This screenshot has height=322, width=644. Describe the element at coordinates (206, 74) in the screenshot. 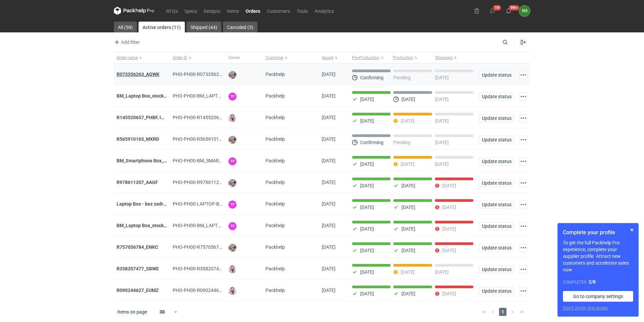

I see `span: PHO-PH00-R073356263_AQWK` at that location.